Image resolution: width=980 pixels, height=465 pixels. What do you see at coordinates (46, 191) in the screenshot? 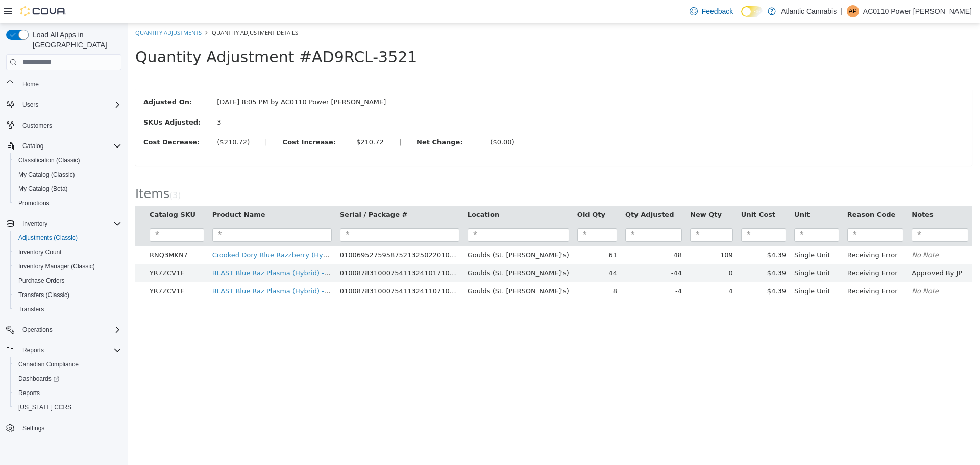
I see `button: Catalog SKU` at bounding box center [46, 191].